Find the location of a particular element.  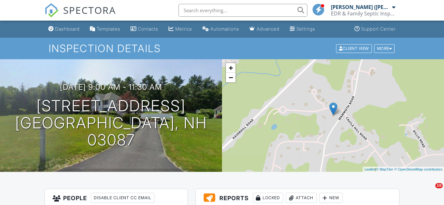

a: Metrics is located at coordinates (180, 29).